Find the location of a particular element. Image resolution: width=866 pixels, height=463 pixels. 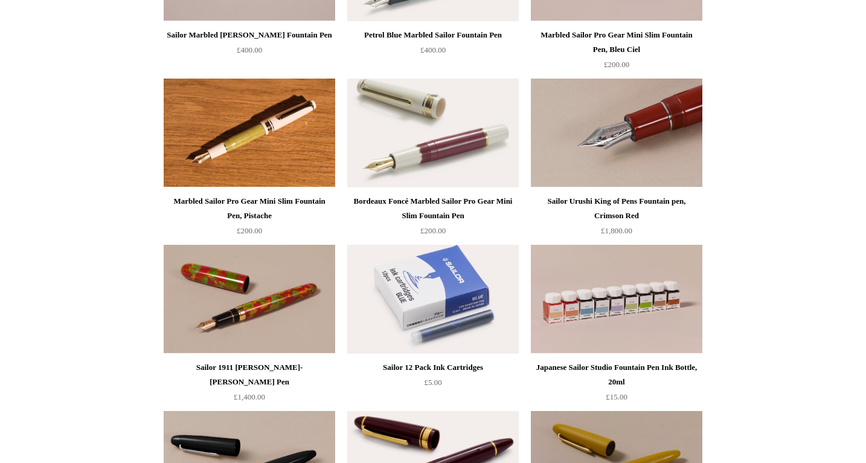

img: Marbled Sailor Pro Gear Mini Slim Fountain Pen, Pistache is located at coordinates (249, 133).